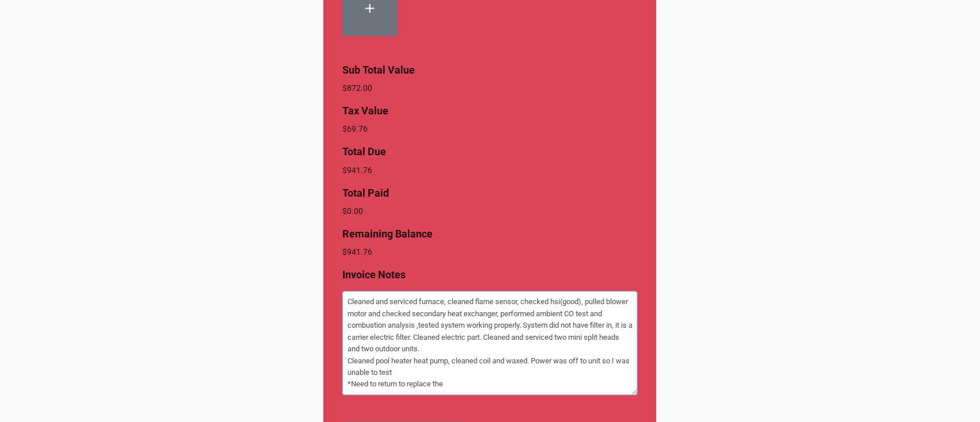 The height and width of the screenshot is (422, 980). What do you see at coordinates (374, 276) in the screenshot?
I see `label: Invoice Notes` at bounding box center [374, 276].